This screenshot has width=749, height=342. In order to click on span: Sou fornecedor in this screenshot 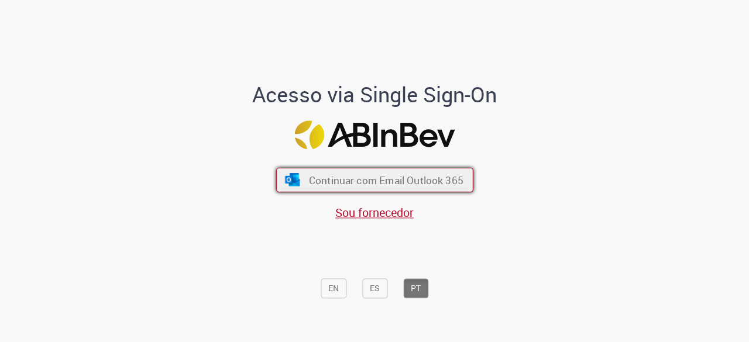, I will do `click(374, 212)`.